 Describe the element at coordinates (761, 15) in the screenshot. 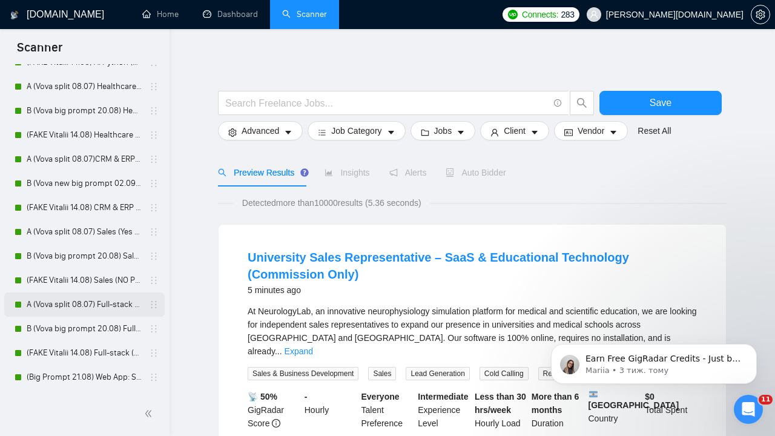

I see `button: setting` at that location.